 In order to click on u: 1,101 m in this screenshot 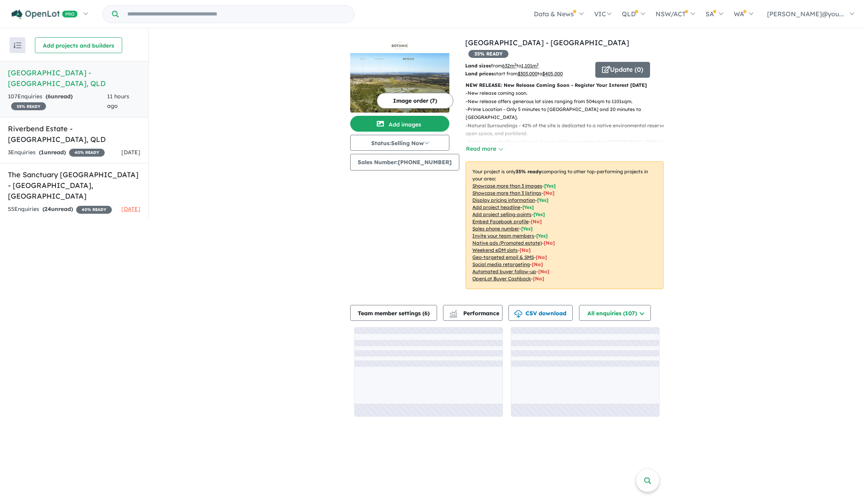, I will do `click(530, 66)`.